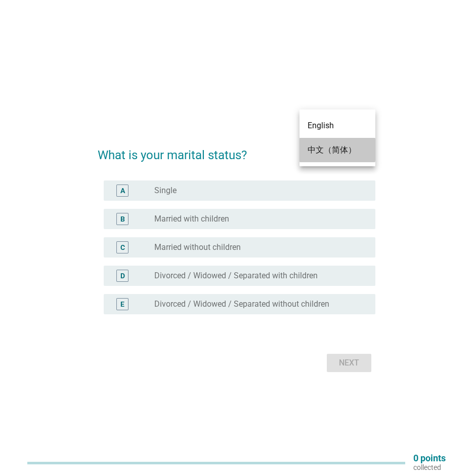  Describe the element at coordinates (236, 276) in the screenshot. I see `label: Divorced / Widowed / Separated with children` at that location.